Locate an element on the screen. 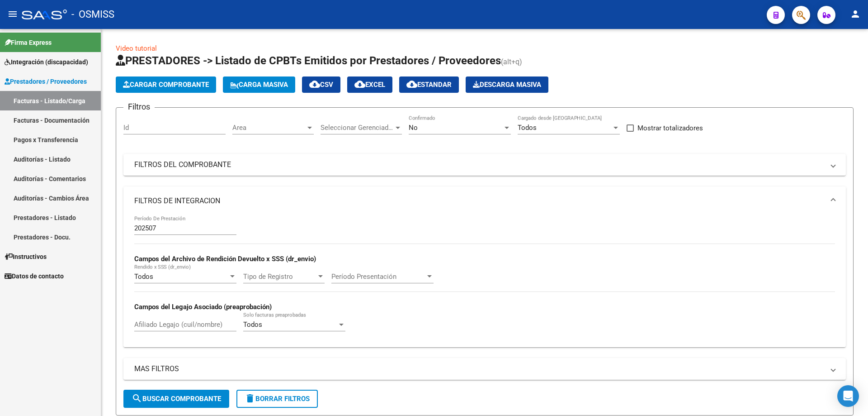 The image size is (868, 416). div: FILTROS DE INTEGRACION is located at coordinates (484, 281).